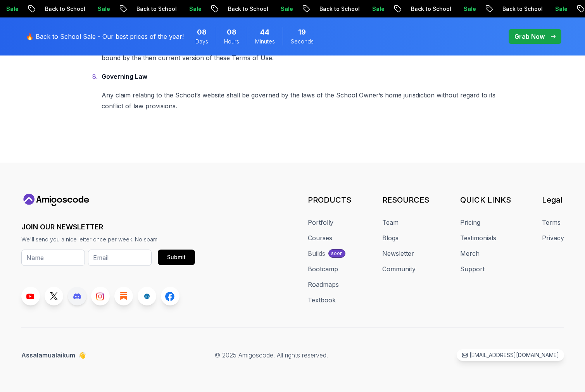 This screenshot has height=392, width=585. Describe the element at coordinates (120, 258) in the screenshot. I see `input: Email` at that location.